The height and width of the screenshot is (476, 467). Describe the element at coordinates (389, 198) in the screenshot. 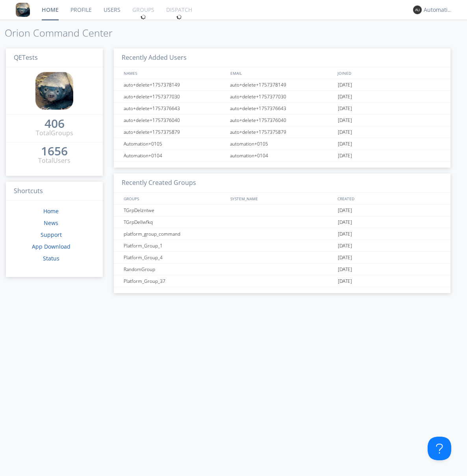

I see `div: CREATED` at that location.